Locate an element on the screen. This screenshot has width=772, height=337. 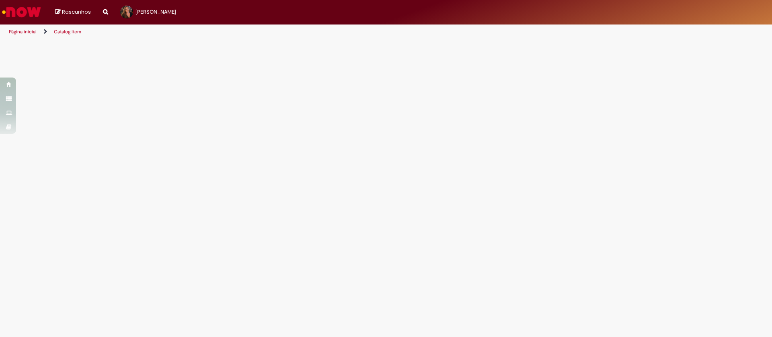
ul: Trilhas de página is located at coordinates (257, 32).